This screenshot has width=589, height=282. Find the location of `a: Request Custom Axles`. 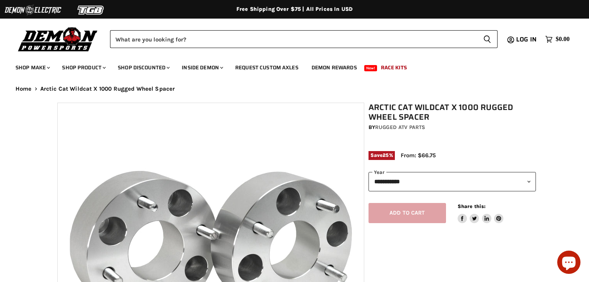

a: Request Custom Axles is located at coordinates (266, 67).